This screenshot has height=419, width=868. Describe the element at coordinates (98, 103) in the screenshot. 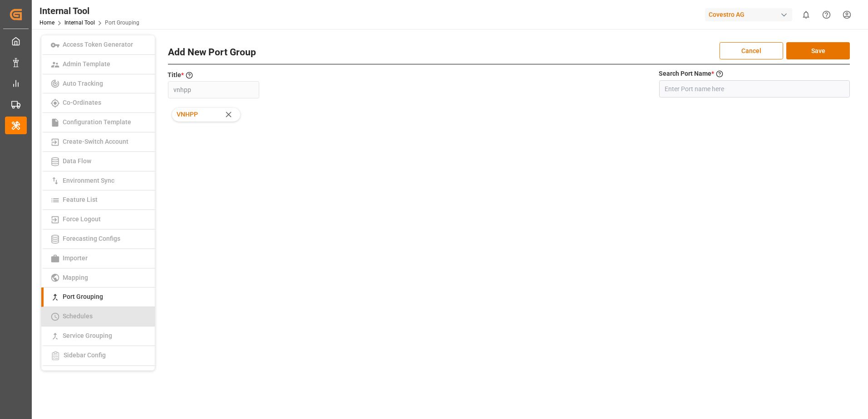

I see `a: Co-Ordinates` at that location.